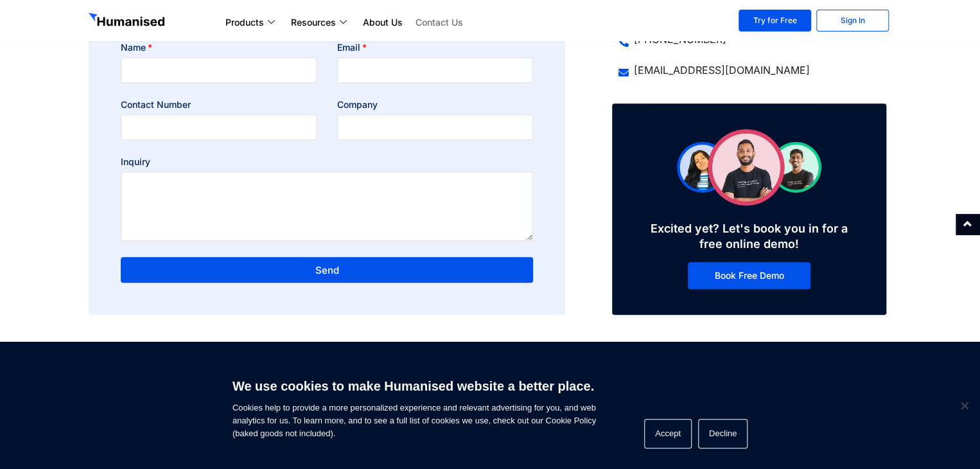 The height and width of the screenshot is (469, 980). I want to click on img: GetHumanised Logo, so click(128, 21).